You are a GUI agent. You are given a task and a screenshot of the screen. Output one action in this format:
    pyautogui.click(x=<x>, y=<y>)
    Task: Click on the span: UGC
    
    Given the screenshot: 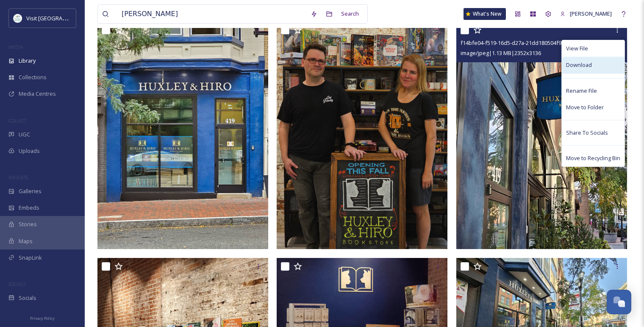 What is the action you would take?
    pyautogui.click(x=24, y=134)
    